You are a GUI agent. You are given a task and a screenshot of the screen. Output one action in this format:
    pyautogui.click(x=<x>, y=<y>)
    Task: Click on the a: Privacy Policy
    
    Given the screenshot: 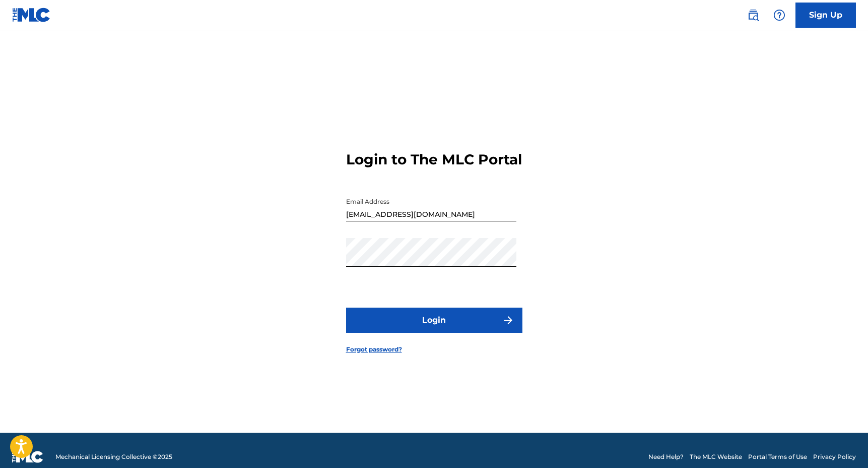 What is the action you would take?
    pyautogui.click(x=834, y=456)
    